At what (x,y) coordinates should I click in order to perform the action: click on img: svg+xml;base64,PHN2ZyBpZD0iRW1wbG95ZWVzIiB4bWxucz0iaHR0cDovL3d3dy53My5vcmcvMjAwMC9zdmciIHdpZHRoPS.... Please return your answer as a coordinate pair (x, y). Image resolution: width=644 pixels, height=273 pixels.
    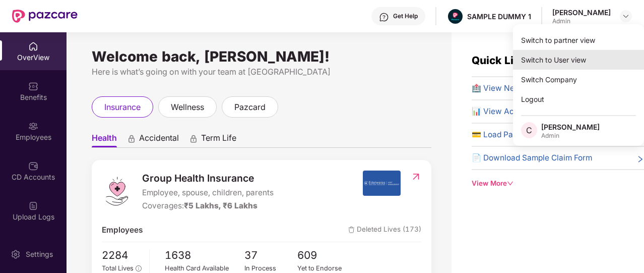
    Looking at the image, I should click on (33, 126).